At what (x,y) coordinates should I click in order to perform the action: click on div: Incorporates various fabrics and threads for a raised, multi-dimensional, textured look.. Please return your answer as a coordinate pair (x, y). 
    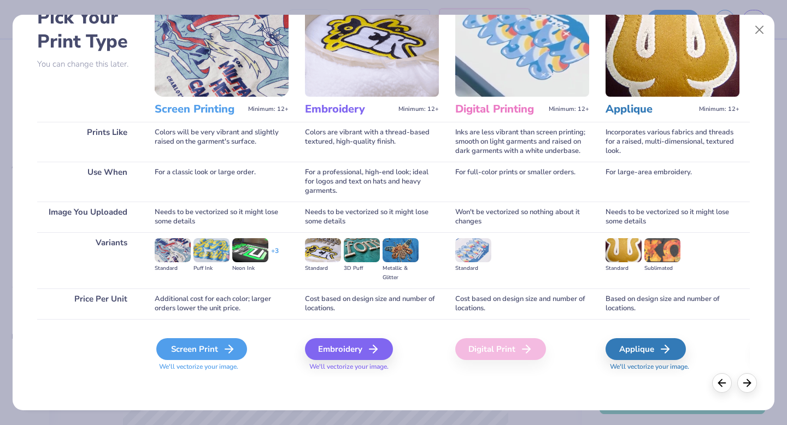
    Looking at the image, I should click on (672, 142).